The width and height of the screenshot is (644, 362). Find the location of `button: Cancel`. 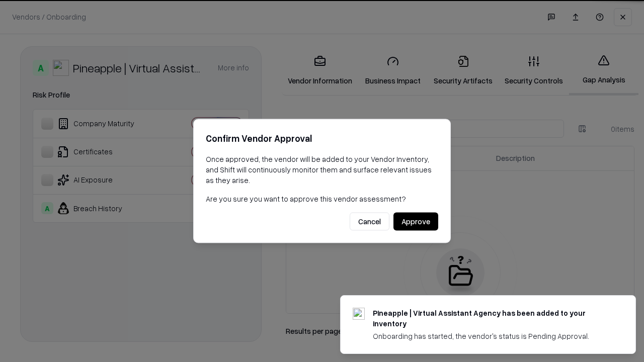

button: Cancel is located at coordinates (369, 222).